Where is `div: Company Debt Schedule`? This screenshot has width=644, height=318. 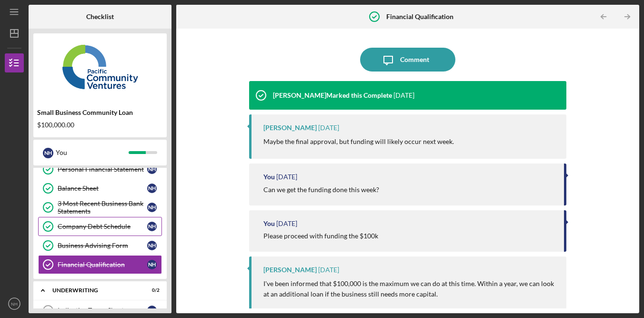 div: Company Debt Schedule is located at coordinates (102, 227).